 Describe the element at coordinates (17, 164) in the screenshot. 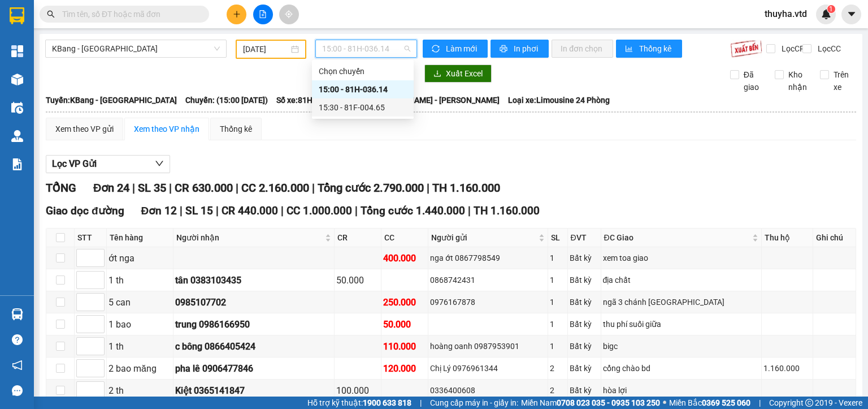

I see `img: solution-icon` at that location.